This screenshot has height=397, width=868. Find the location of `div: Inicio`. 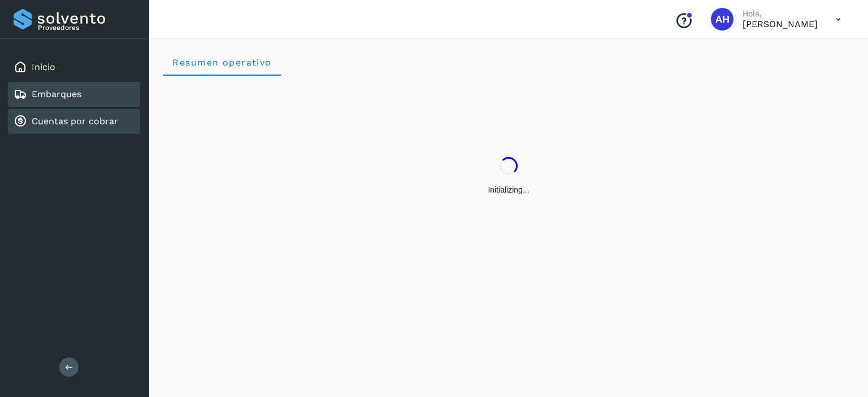

div: Inicio is located at coordinates (74, 67).